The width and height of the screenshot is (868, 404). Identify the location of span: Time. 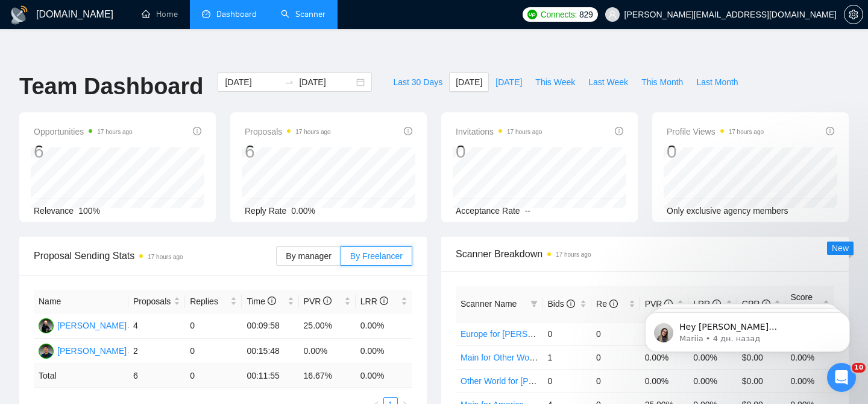
(261, 301).